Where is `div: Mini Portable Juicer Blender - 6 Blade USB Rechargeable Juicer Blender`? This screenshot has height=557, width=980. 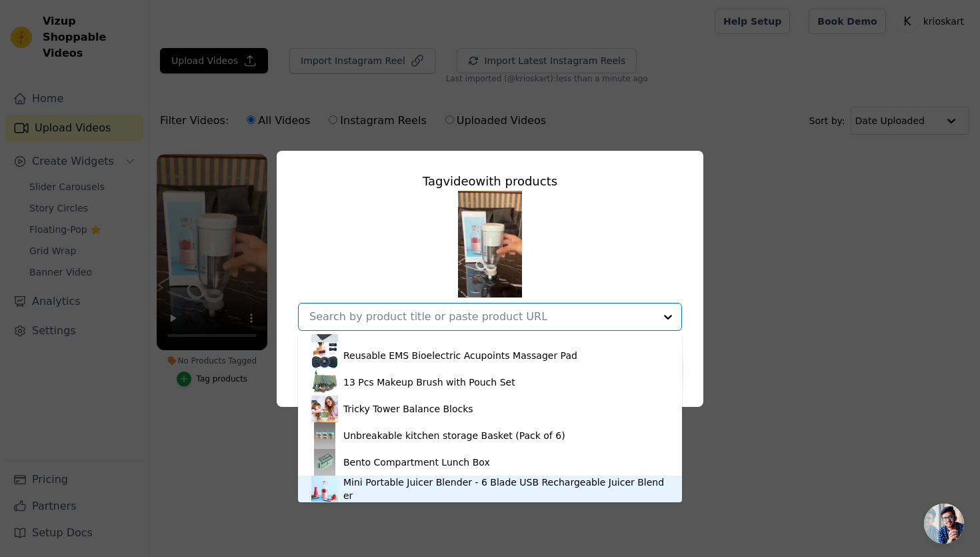 div: Mini Portable Juicer Blender - 6 Blade USB Rechargeable Juicer Blender is located at coordinates (506, 488).